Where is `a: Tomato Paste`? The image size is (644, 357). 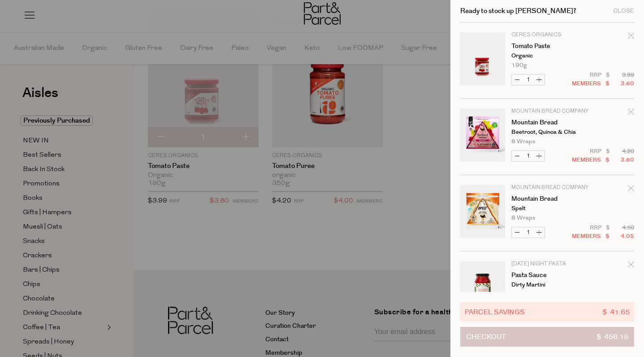
a: Tomato Paste is located at coordinates (546, 46).